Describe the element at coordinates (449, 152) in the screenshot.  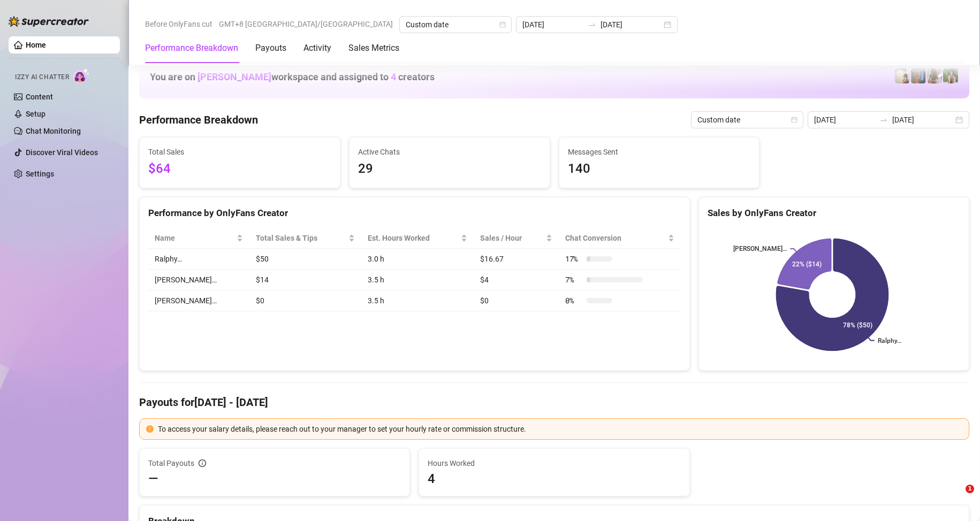
I see `span: Active Chats` at that location.